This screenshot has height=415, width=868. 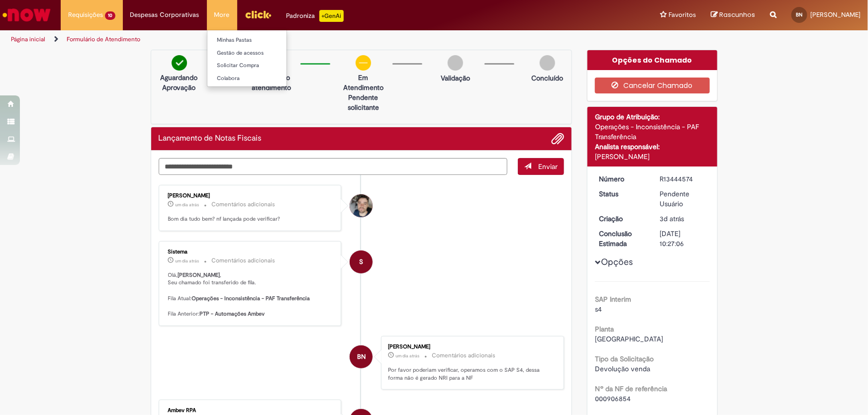 What do you see at coordinates (251, 252) in the screenshot?
I see `div: Sistema` at bounding box center [251, 252].